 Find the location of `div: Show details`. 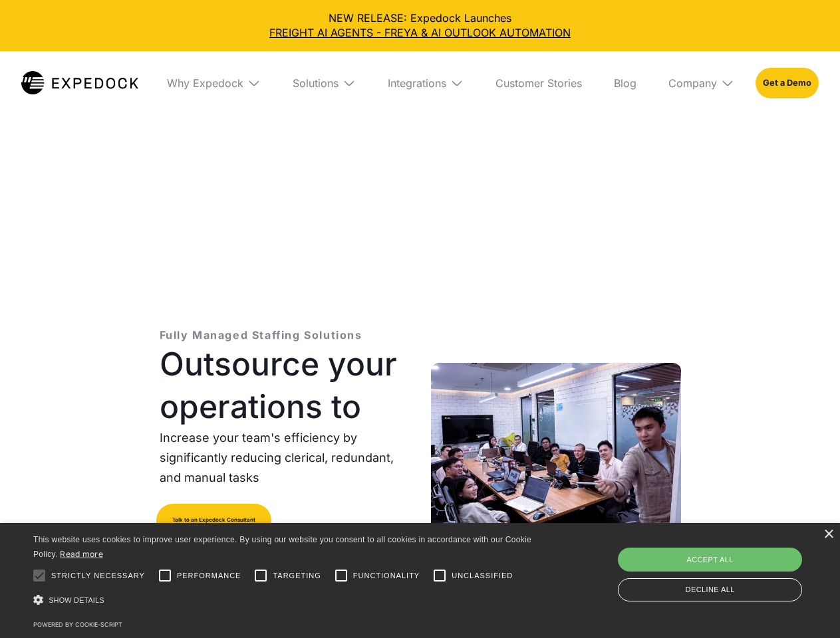

div: Show details is located at coordinates (285, 600).